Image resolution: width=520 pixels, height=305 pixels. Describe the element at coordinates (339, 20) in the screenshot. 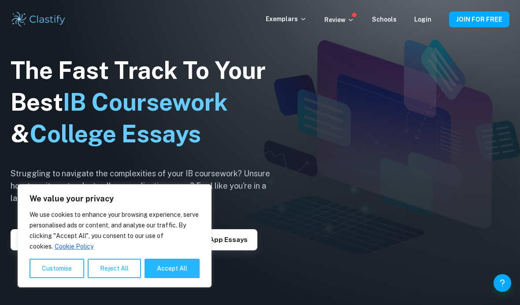

I see `p: Review` at that location.